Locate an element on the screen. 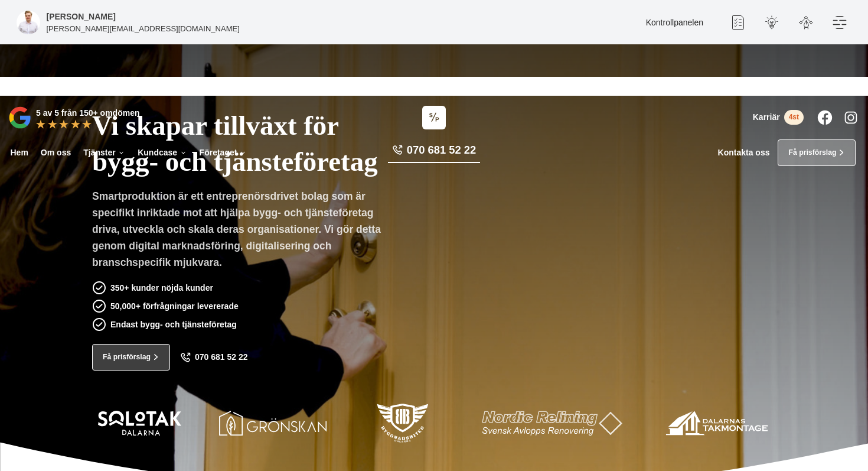 This screenshot has width=868, height=471. p: Endast bygg- och tjänsteföretag is located at coordinates (174, 325).